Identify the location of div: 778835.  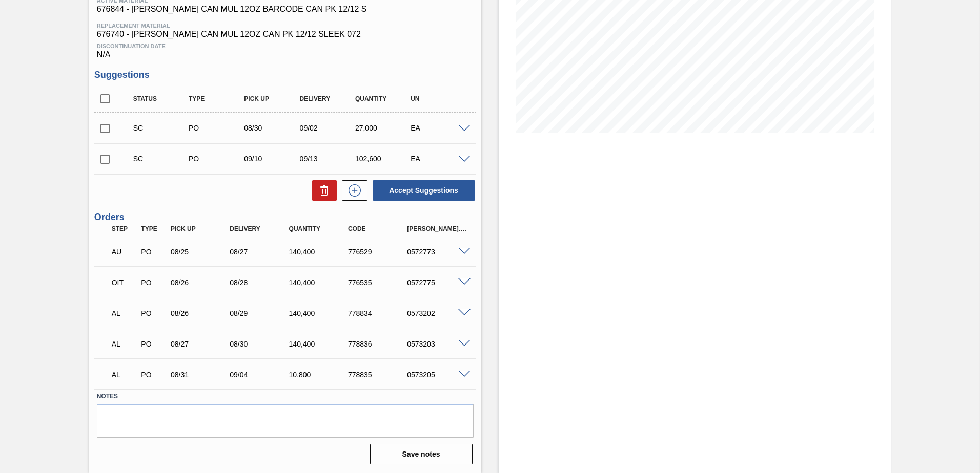
(378, 375).